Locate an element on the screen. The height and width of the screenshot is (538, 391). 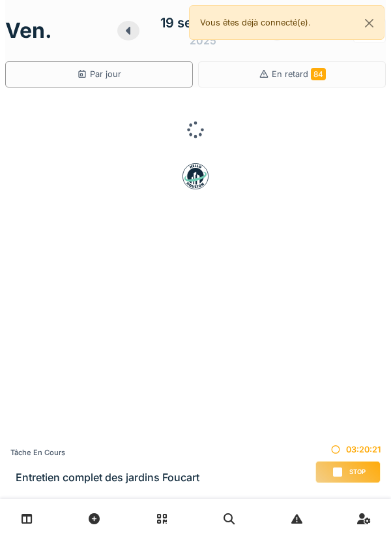
img: badge-BVDL4wpA.svg is located at coordinates (196, 176).